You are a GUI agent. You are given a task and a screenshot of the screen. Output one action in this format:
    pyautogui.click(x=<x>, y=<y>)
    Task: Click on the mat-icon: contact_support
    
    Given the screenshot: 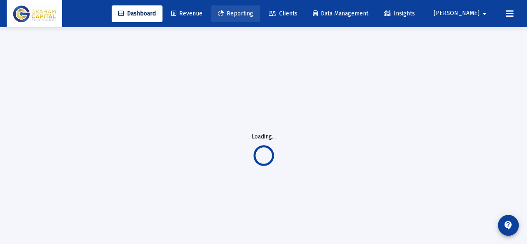 What is the action you would take?
    pyautogui.click(x=508, y=225)
    